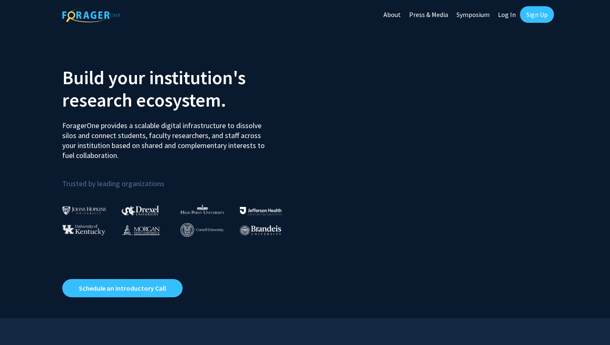 The image size is (610, 345). I want to click on a: Sign Up, so click(537, 15).